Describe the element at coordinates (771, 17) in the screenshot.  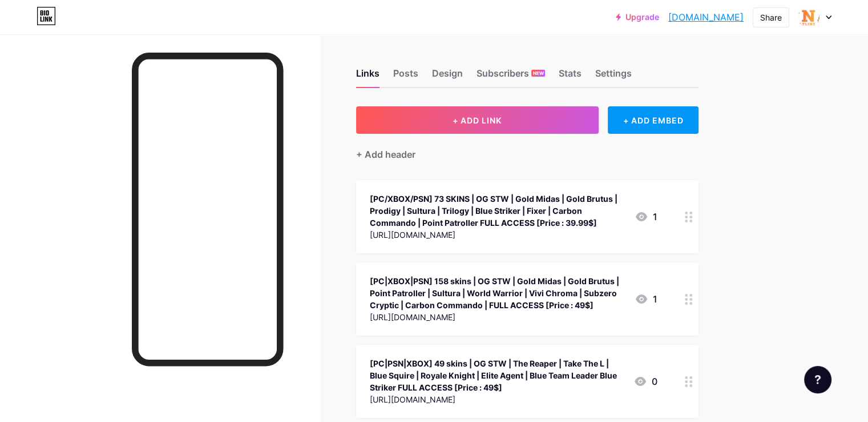
I see `div: Share` at that location.